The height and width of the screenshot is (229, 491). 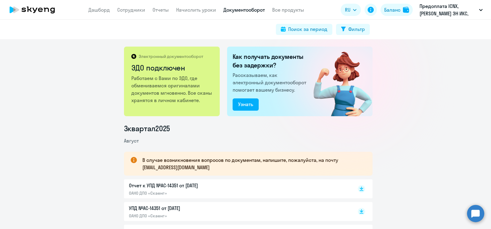 What do you see at coordinates (246, 105) in the screenshot?
I see `button: Узнать` at bounding box center [246, 105].